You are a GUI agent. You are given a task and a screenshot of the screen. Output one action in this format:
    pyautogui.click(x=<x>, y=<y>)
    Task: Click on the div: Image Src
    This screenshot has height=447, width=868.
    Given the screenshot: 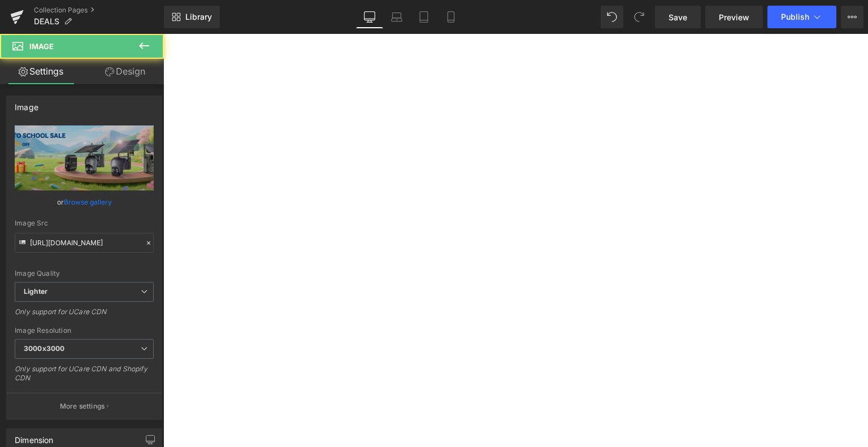 What is the action you would take?
    pyautogui.click(x=84, y=224)
    